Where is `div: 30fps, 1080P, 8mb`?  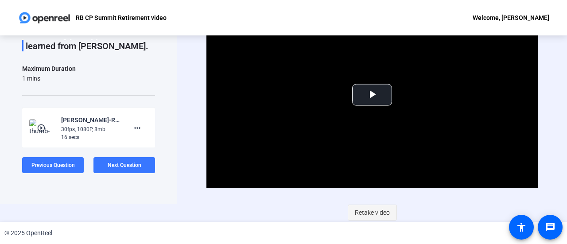
div: 30fps, 1080P, 8mb is located at coordinates (91, 129).